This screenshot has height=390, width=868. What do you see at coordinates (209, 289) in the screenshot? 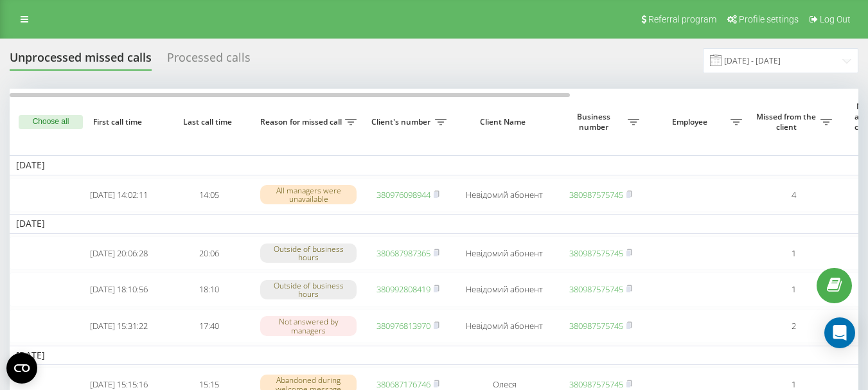
I see `td: 18:10` at bounding box center [209, 289].